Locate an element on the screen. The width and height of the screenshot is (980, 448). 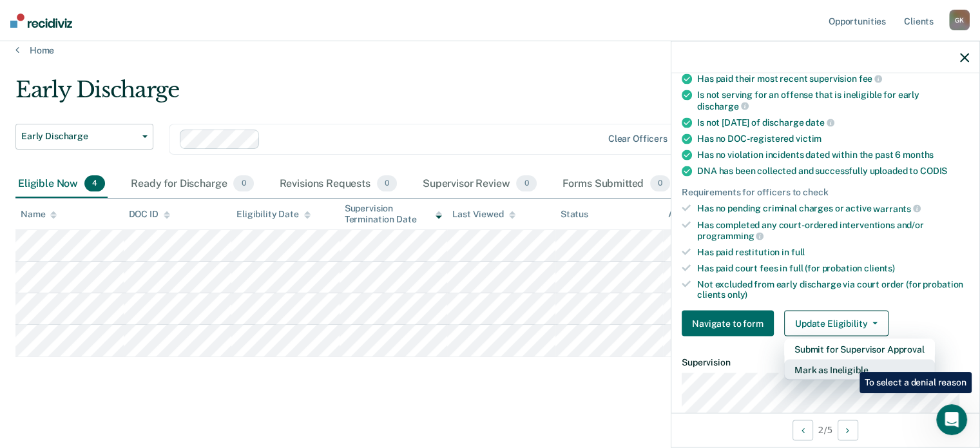
span: Early Discharge is located at coordinates (79, 136).